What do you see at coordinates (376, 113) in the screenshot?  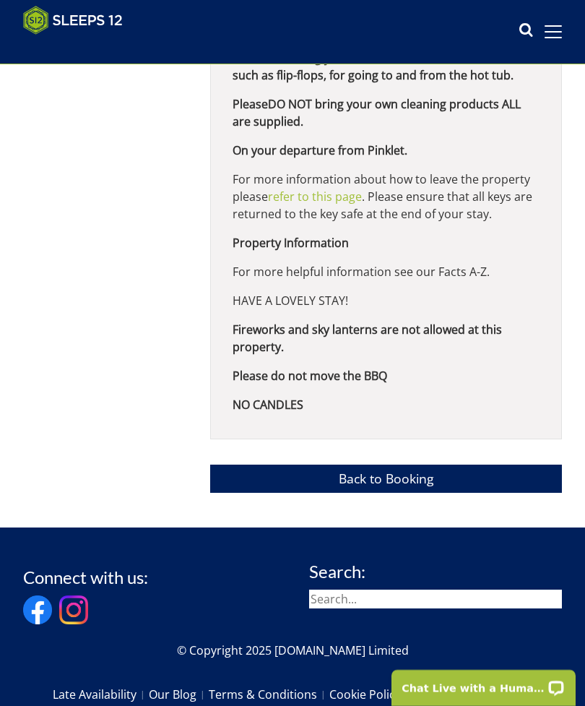 I see `strong: DO NOT bring your own cleaning products ALL are supplied.` at bounding box center [376, 113].